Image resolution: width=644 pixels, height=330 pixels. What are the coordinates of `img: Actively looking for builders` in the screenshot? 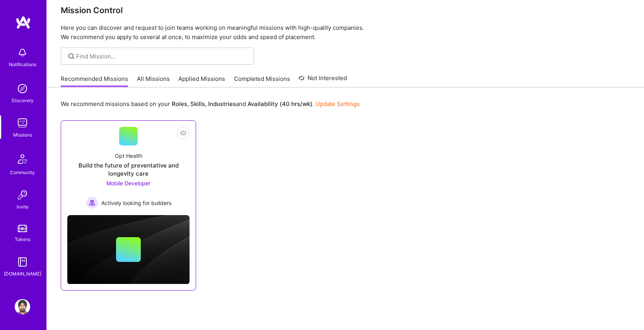 It's located at (92, 203).